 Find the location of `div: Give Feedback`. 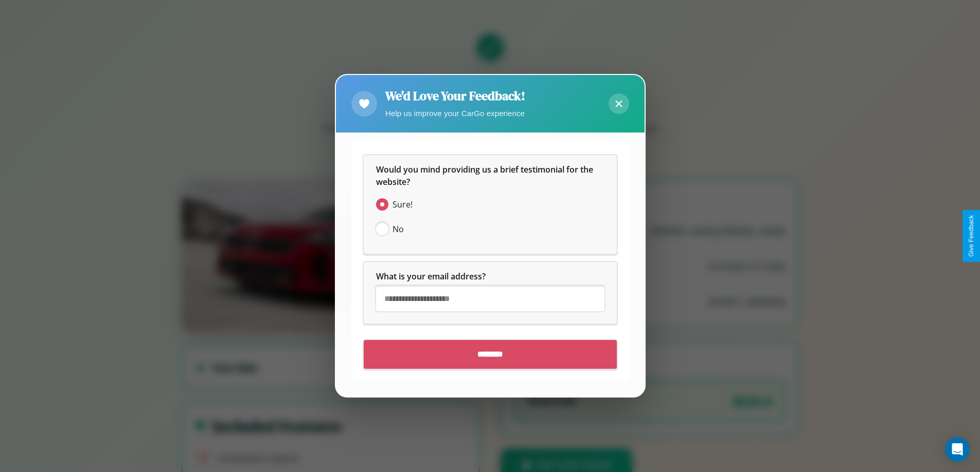

div: Give Feedback is located at coordinates (971, 236).